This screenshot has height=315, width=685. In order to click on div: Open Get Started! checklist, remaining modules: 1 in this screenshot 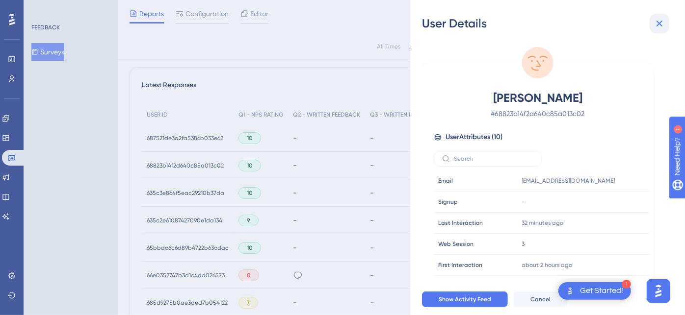, I will do `click(595, 291)`.